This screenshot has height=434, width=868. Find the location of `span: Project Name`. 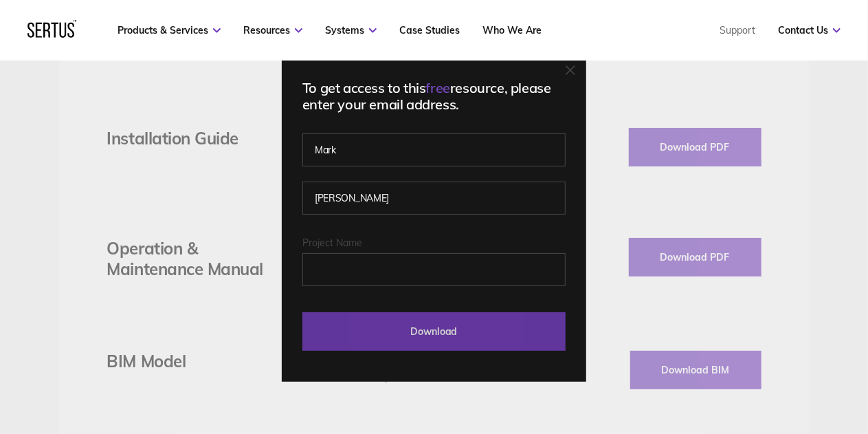

span: Project Name is located at coordinates (332, 242).